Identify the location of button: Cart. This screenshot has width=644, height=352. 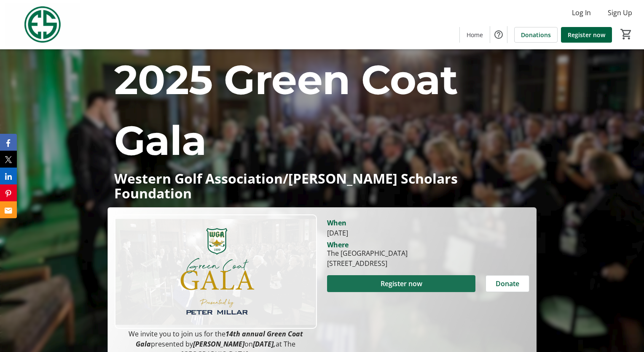
(626, 34).